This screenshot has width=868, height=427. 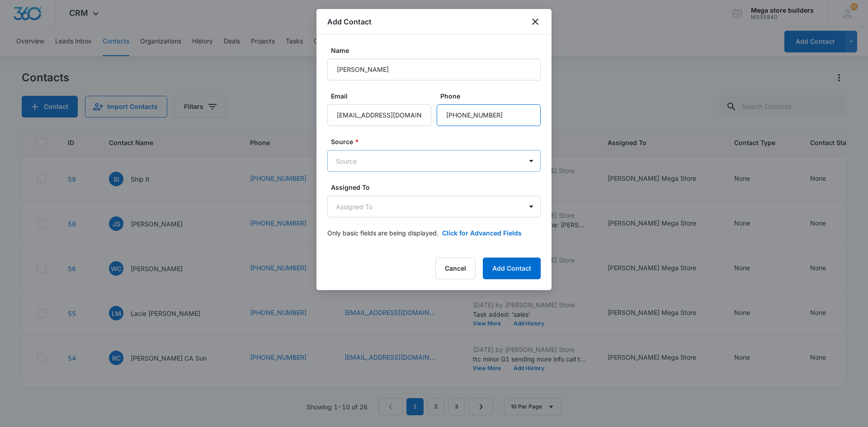 I want to click on input: Email, so click(x=380, y=115).